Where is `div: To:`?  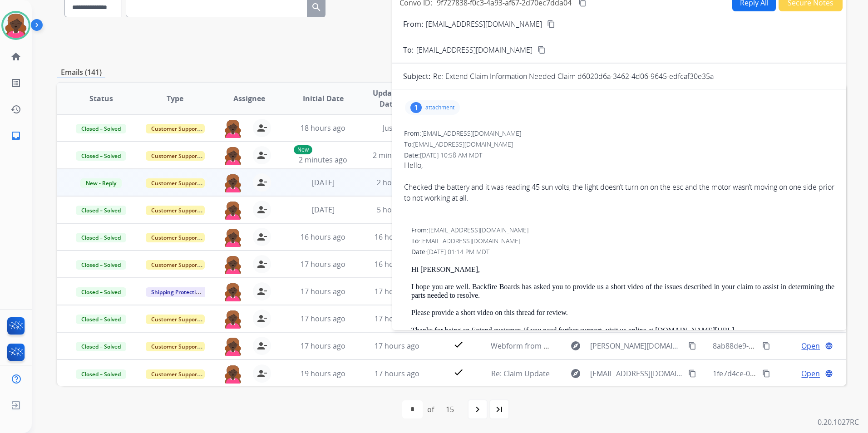
div: To: is located at coordinates (619, 145).